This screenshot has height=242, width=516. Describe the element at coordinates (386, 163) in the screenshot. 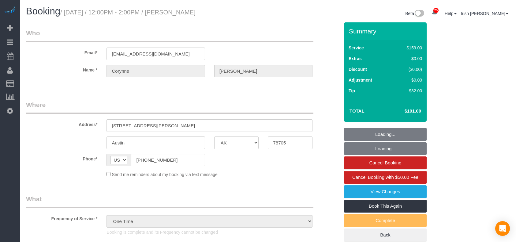

I see `a: Cancel Booking` at that location.